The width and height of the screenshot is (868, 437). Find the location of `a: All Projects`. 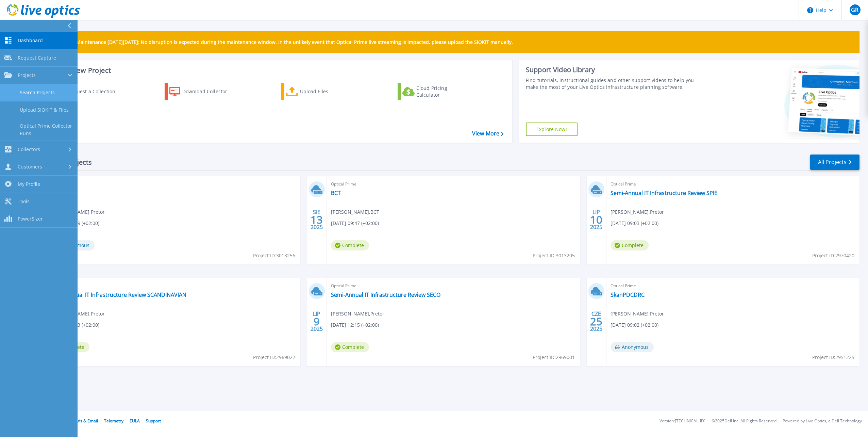

a: All Projects is located at coordinates (835, 162).